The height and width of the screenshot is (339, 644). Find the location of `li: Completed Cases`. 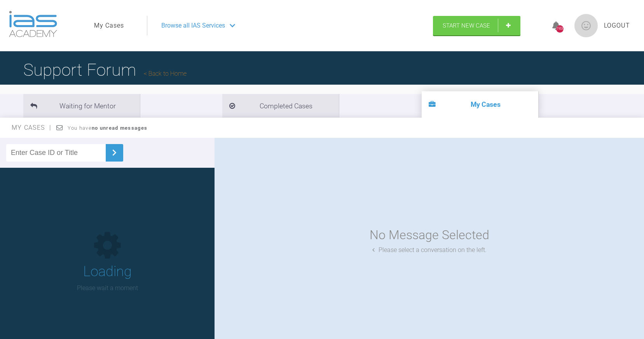

li: Completed Cases is located at coordinates (280, 106).